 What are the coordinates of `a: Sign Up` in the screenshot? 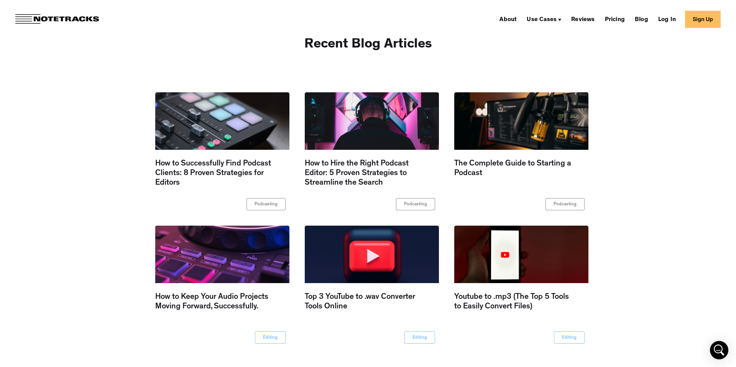 It's located at (702, 19).